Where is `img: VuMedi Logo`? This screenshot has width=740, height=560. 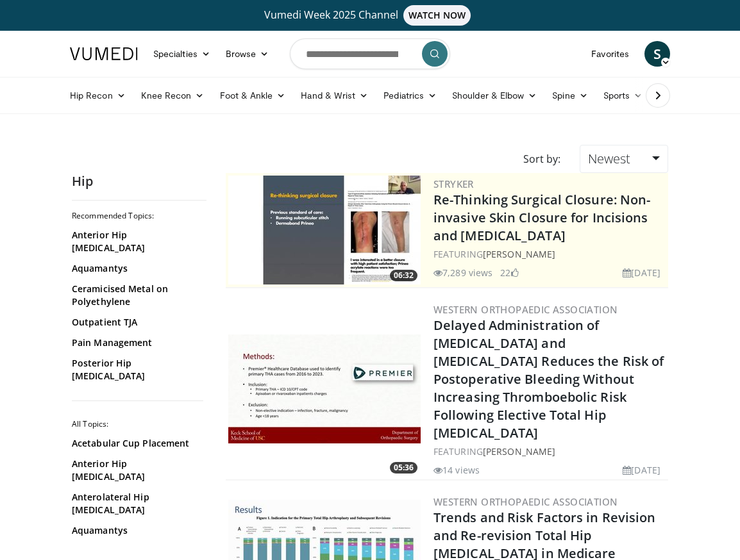 img: VuMedi Logo is located at coordinates (104, 54).